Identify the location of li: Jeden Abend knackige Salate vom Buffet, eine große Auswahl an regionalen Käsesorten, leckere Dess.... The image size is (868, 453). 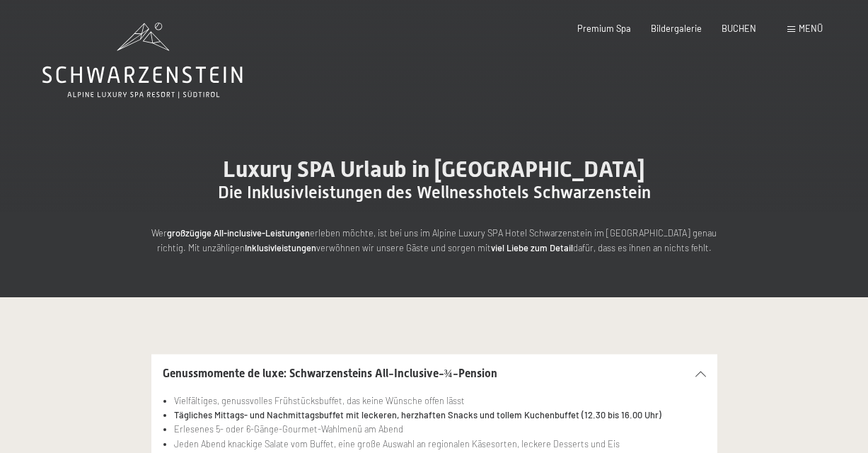
(439, 444).